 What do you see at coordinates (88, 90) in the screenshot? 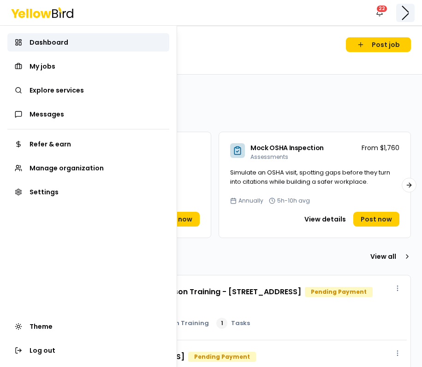
I see `a: Explore services` at bounding box center [88, 90].